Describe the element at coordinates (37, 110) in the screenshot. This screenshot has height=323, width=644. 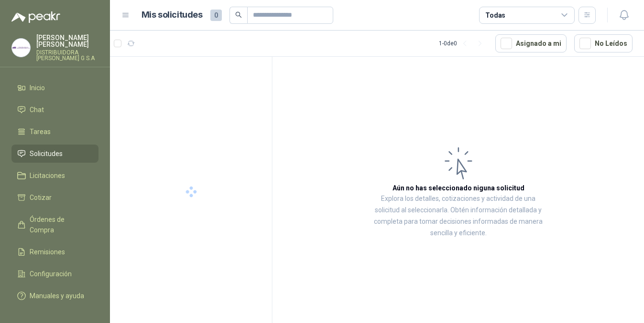
I see `span: Chat` at that location.